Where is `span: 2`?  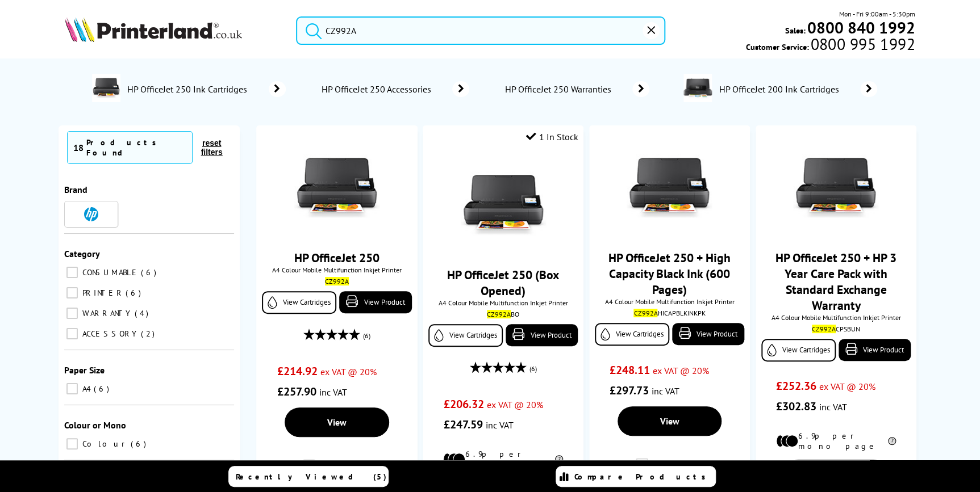 span: 2 is located at coordinates (149, 333).